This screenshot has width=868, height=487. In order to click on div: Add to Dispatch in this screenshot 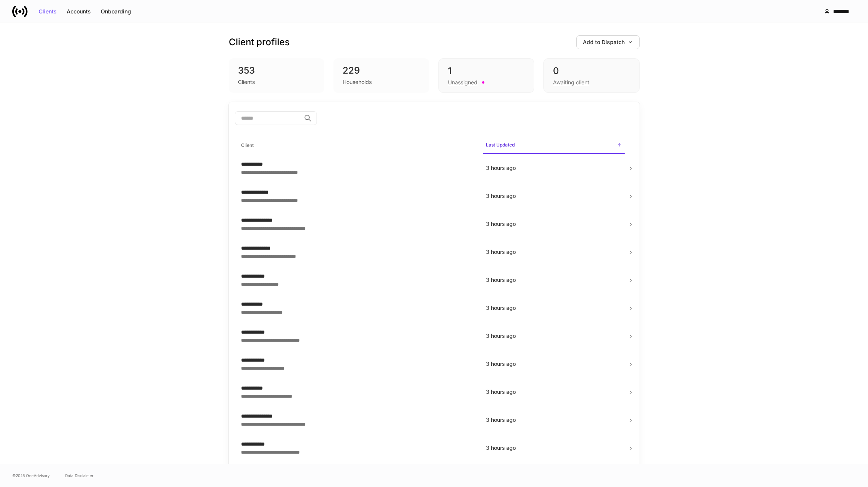, I will do `click(607, 42)`.